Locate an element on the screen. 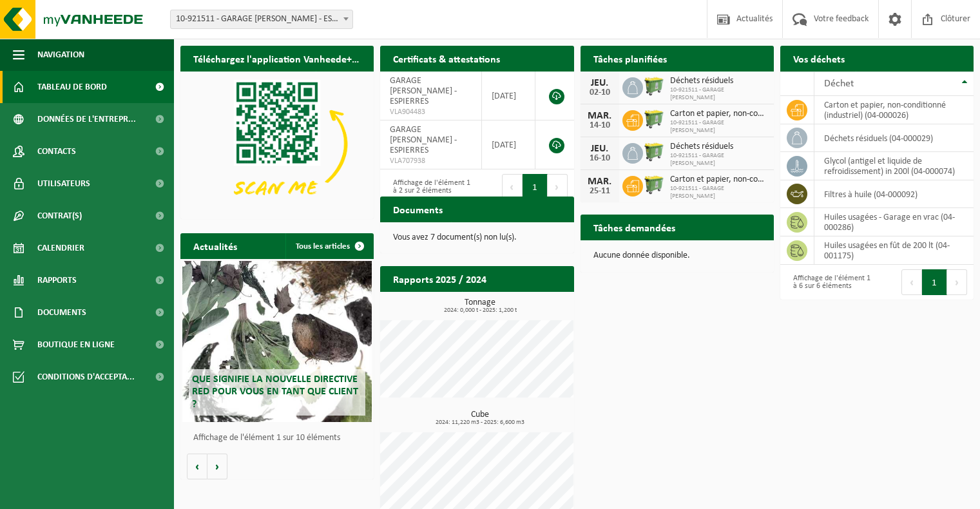  div: Affichage de l'élément 1 à 6 sur 6 éléments is located at coordinates (829, 282).